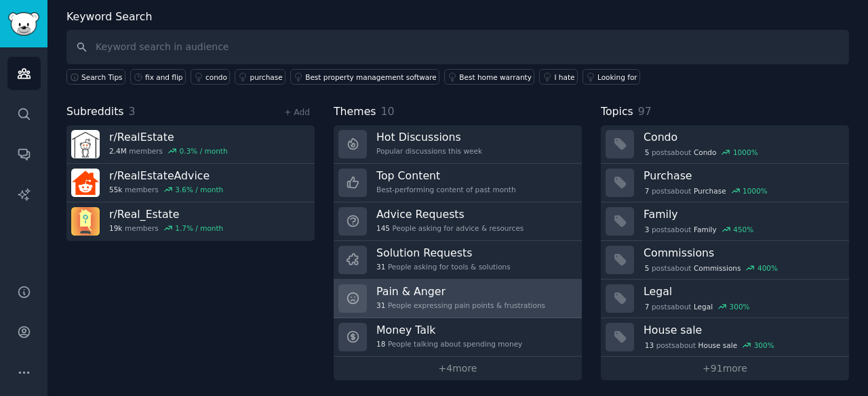 The height and width of the screenshot is (396, 868). I want to click on h3: Commissions, so click(741, 253).